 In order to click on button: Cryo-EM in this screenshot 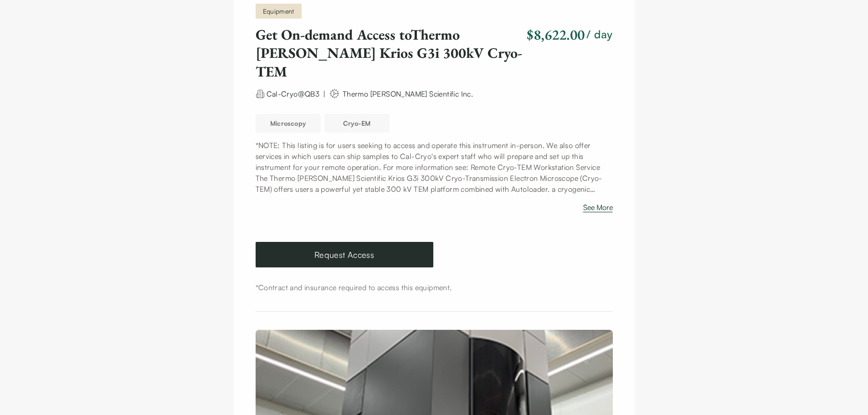, I will do `click(356, 123)`.